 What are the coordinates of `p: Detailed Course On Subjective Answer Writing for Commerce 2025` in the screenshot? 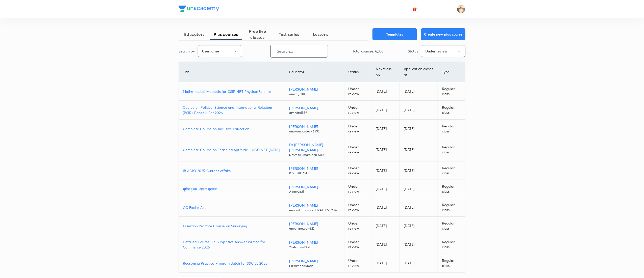 It's located at (232, 244).